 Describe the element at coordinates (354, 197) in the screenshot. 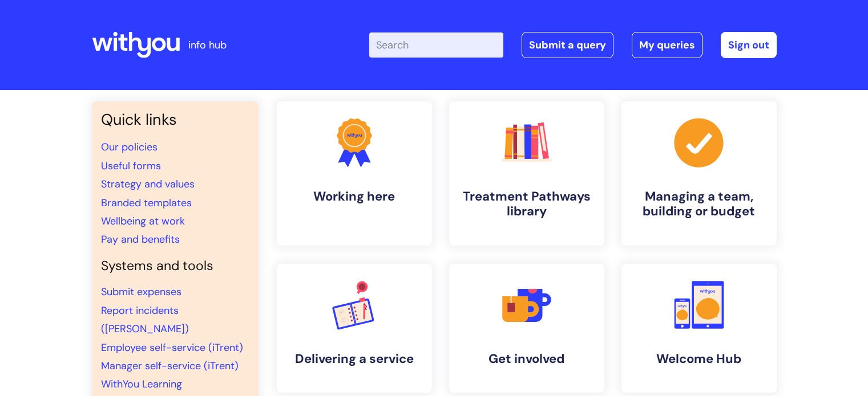

I see `h4: Working here` at that location.